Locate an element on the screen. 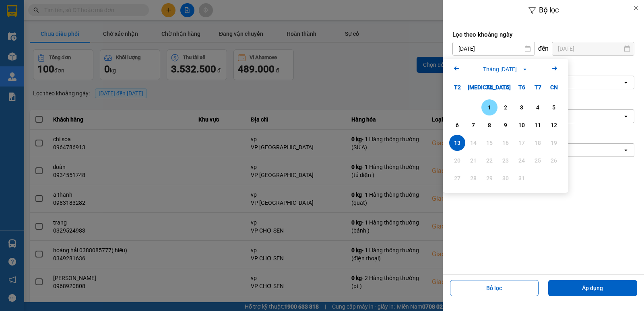  div: 11 is located at coordinates (538, 125).